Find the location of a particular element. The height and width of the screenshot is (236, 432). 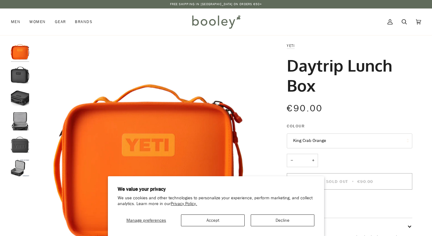

h2: We value your privacy is located at coordinates (216, 189).